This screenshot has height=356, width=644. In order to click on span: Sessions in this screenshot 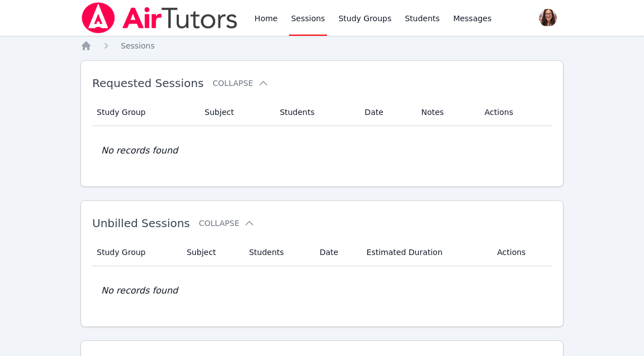, I will do `click(138, 46)`.